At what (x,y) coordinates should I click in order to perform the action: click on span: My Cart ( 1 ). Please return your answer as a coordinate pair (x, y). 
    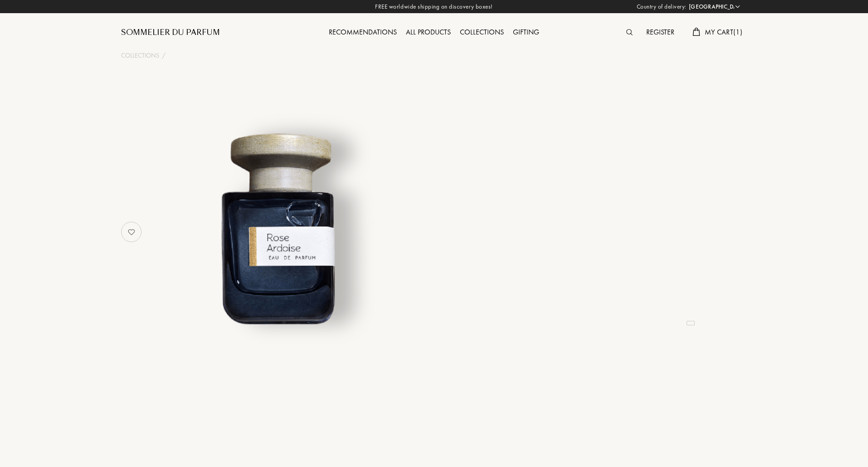
    Looking at the image, I should click on (723, 32).